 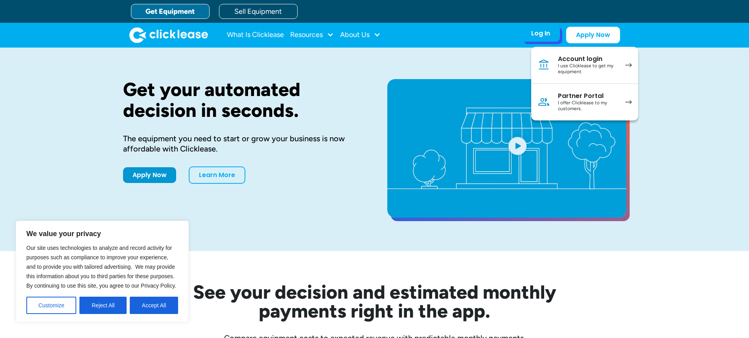 What do you see at coordinates (103, 305) in the screenshot?
I see `button: Reject All` at bounding box center [103, 305].